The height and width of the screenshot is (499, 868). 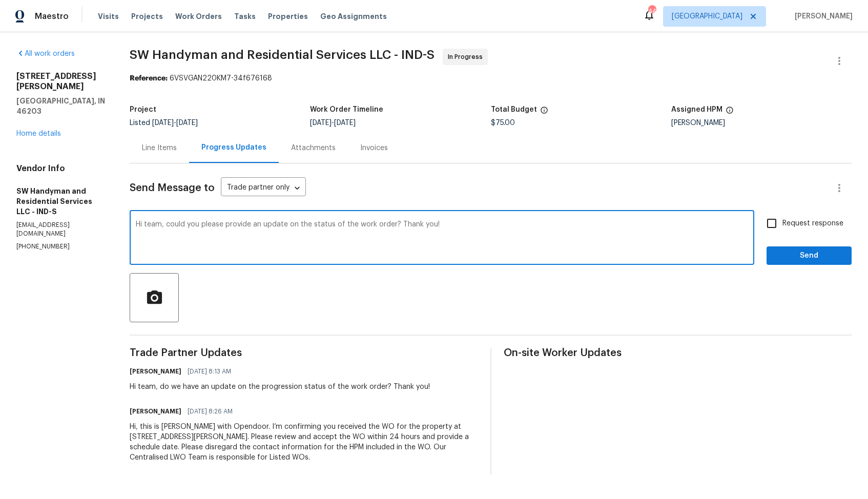 I want to click on h5: SW Handyman and Residential Services LLC - IND-S, so click(x=60, y=201).